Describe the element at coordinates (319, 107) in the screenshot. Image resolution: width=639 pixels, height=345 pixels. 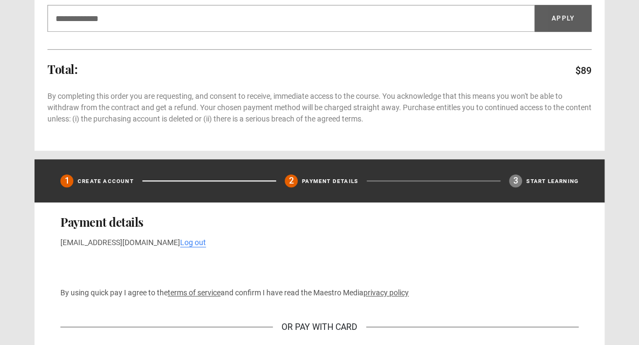
I see `p: By completing this order you are requesting, and consent to receive, immediate access to the cour...` at that location.